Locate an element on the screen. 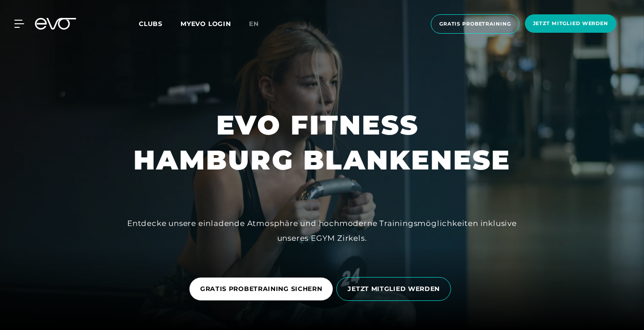  a: Jetzt Mitglied werden is located at coordinates (571, 24).